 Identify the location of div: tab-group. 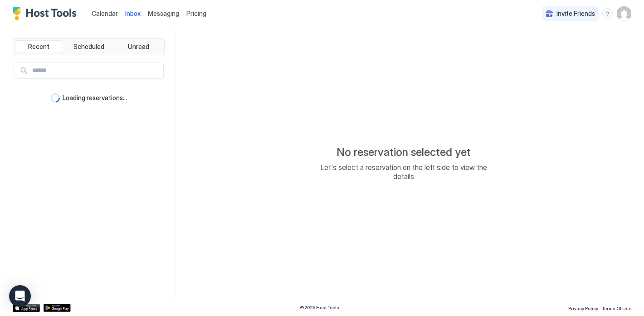
(89, 47).